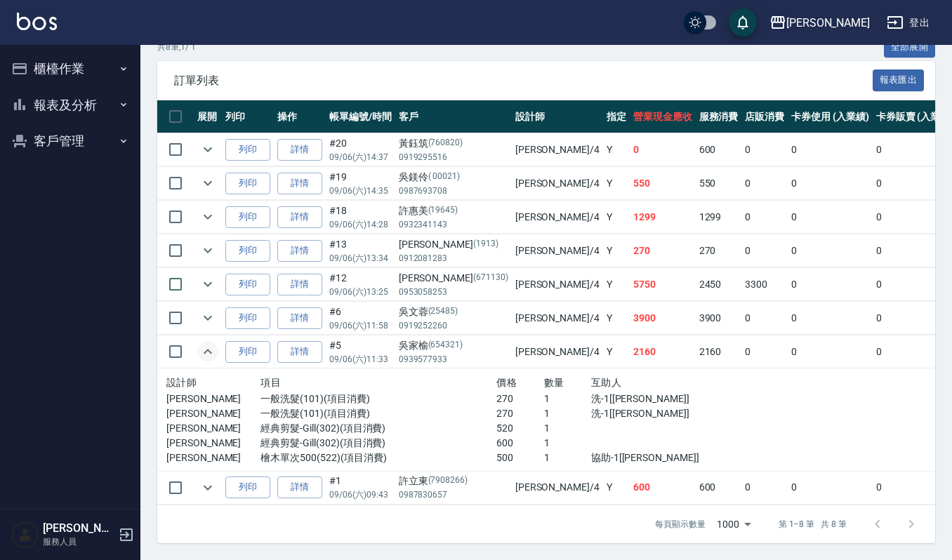 The height and width of the screenshot is (560, 952). I want to click on button: 報表及分析, so click(70, 105).